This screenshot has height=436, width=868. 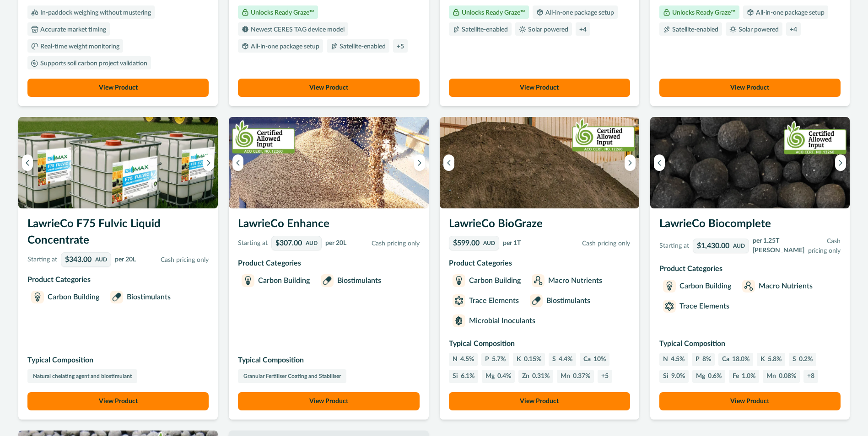 What do you see at coordinates (292, 376) in the screenshot?
I see `p: Granular Fertiliser Coating and Stabiliser` at bounding box center [292, 376].